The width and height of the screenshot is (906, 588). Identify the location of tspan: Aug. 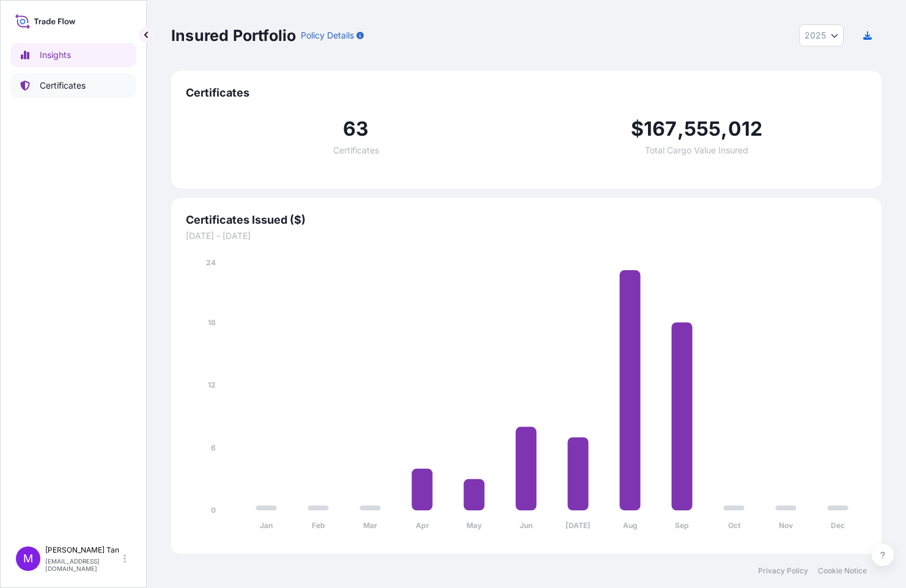
(631, 525).